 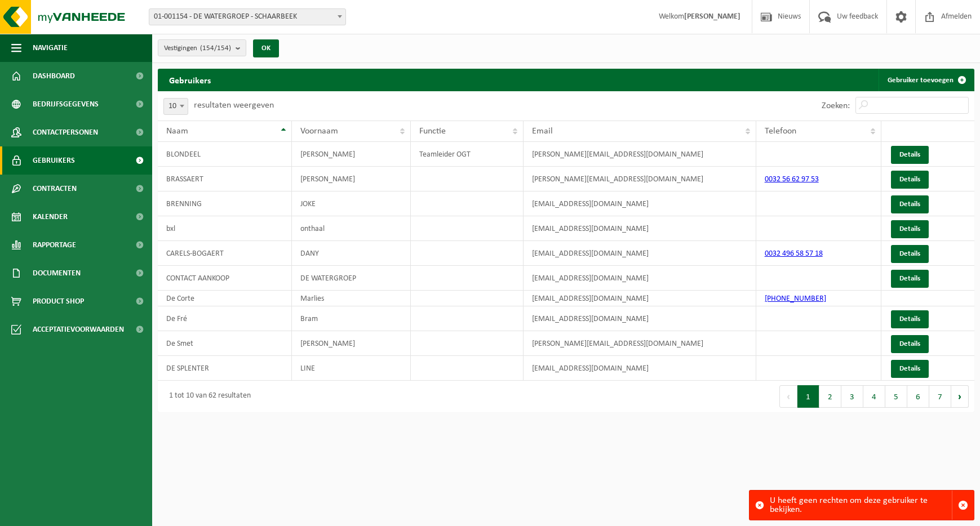 What do you see at coordinates (225, 179) in the screenshot?
I see `td: BRASSAERT` at bounding box center [225, 179].